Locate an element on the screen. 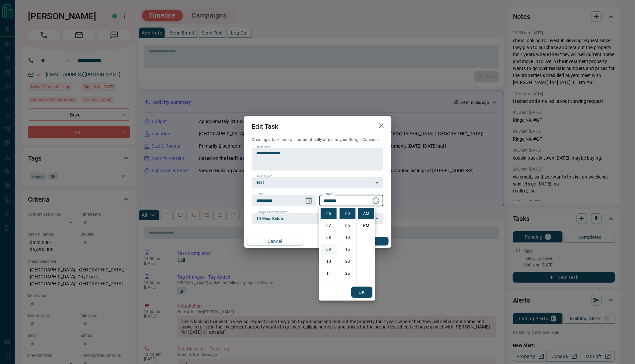 The height and width of the screenshot is (364, 635). li: 6 hours is located at coordinates (329, 214).